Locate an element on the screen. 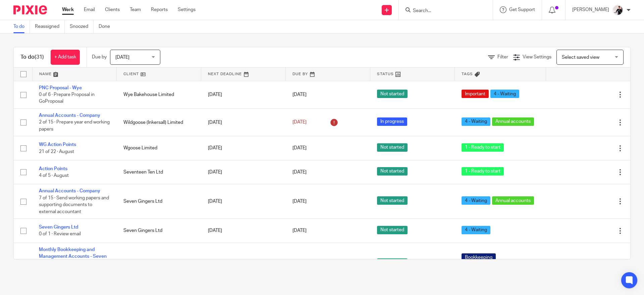 Image resolution: width=644 pixels, height=295 pixels. td: Wgoose Limited is located at coordinates (159, 148).